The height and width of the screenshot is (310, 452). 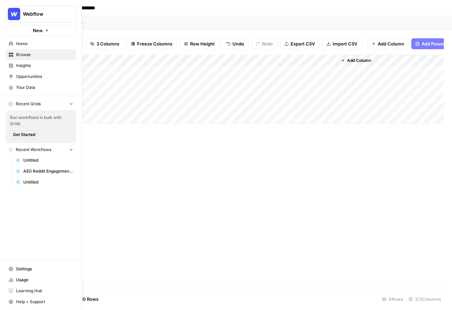 What do you see at coordinates (33, 150) in the screenshot?
I see `span: Recent Workflows` at bounding box center [33, 150].